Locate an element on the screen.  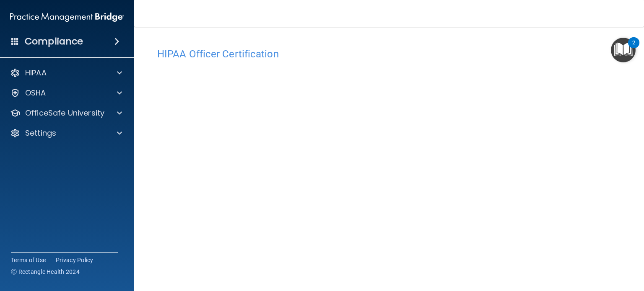
img: PMB logo is located at coordinates (67, 17).